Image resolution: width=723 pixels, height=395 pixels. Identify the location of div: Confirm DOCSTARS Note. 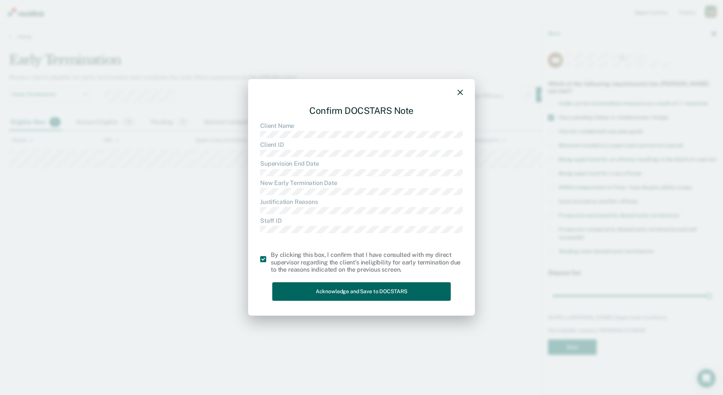
(362, 110).